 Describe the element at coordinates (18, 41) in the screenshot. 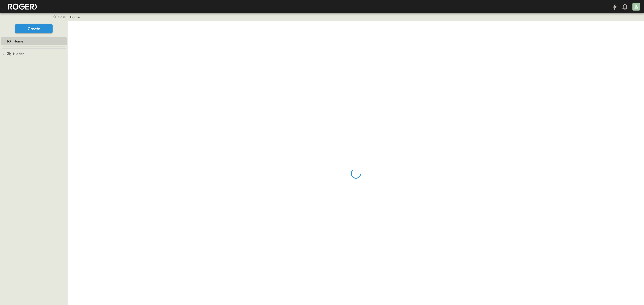

I see `span: Home` at that location.